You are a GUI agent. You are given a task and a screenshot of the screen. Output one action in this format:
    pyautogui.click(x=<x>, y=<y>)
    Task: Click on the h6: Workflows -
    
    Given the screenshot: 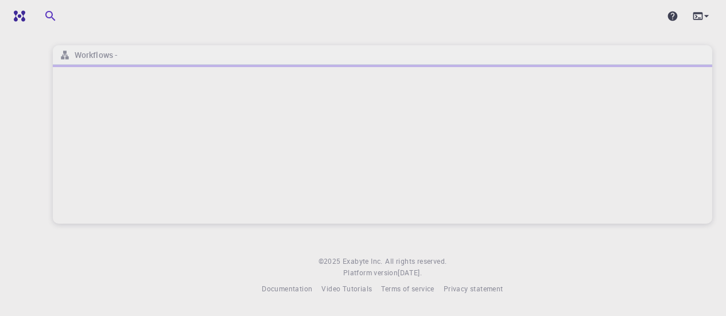 What is the action you would take?
    pyautogui.click(x=94, y=55)
    